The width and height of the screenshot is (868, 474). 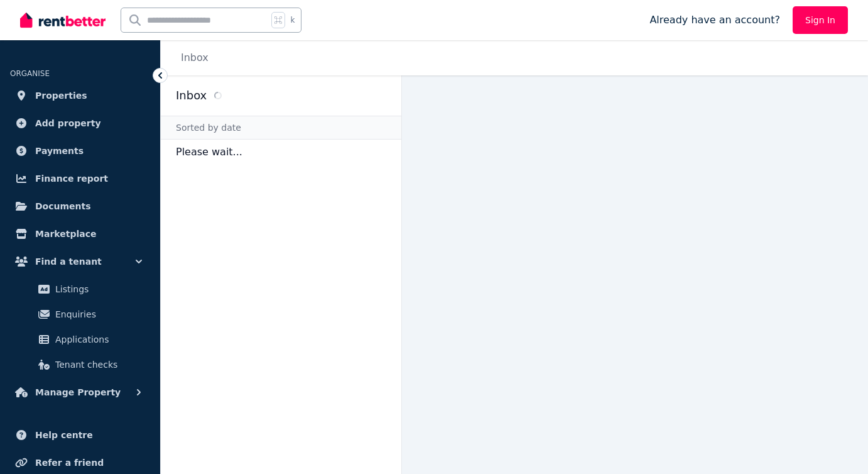 What do you see at coordinates (63, 20) in the screenshot?
I see `img: RentBetter` at bounding box center [63, 20].